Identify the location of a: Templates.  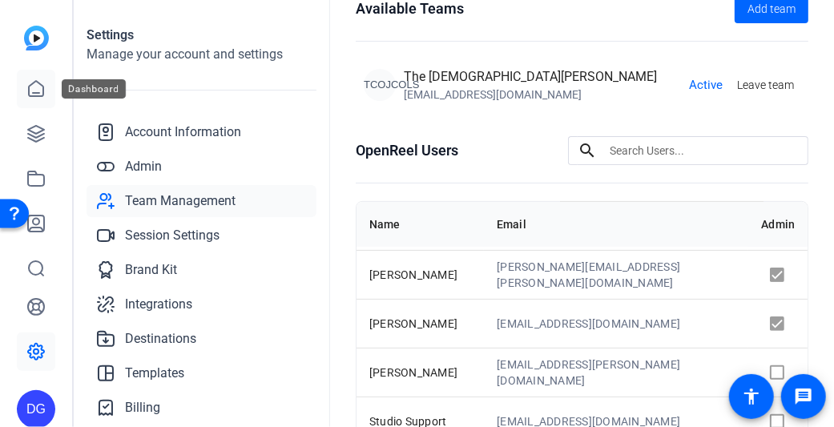
(201, 373).